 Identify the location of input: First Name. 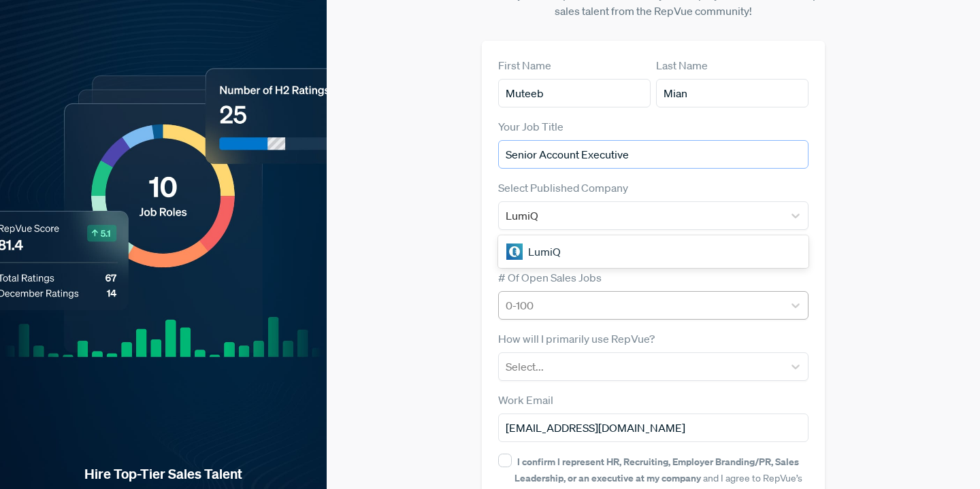
(574, 94).